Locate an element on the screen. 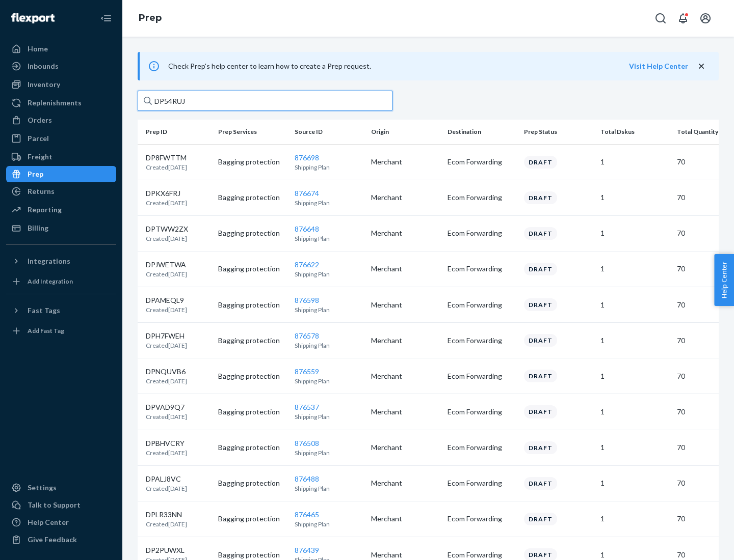 This screenshot has width=734, height=560. div: Orders is located at coordinates (40, 120).